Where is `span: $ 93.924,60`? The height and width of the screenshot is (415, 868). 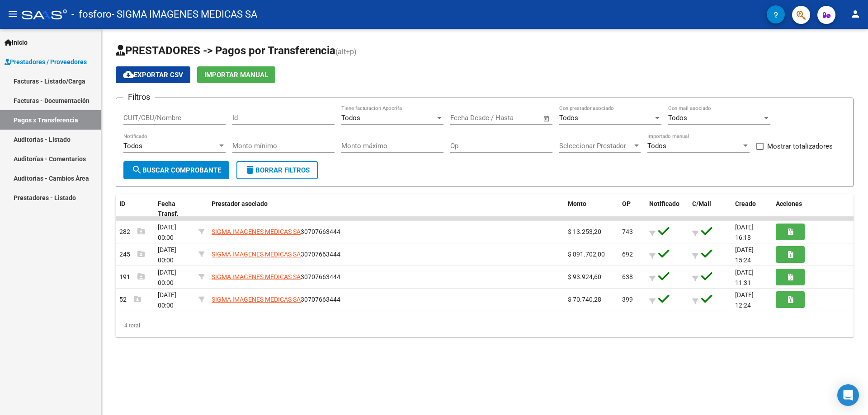 span: $ 93.924,60 is located at coordinates (585, 277).